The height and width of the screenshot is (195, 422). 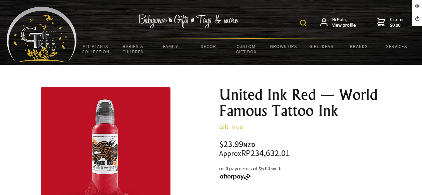 What do you see at coordinates (344, 22) in the screenshot?
I see `span: Hi Putri,` at bounding box center [344, 22].